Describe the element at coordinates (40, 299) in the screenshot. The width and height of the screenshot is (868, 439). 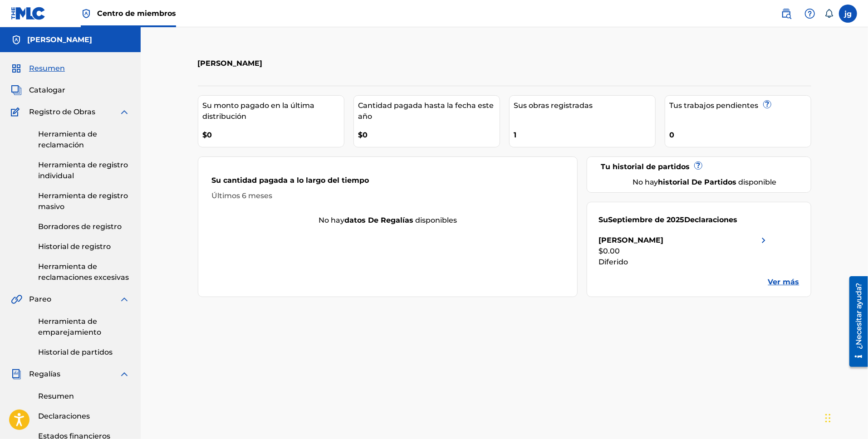
I see `font: Pareo` at that location.